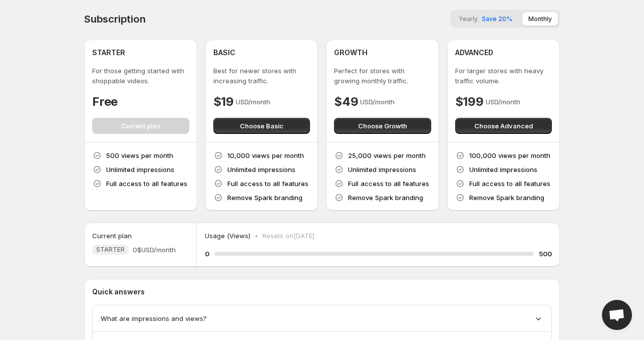 The image size is (644, 340). Describe the element at coordinates (546, 253) in the screenshot. I see `h5: 500` at that location.